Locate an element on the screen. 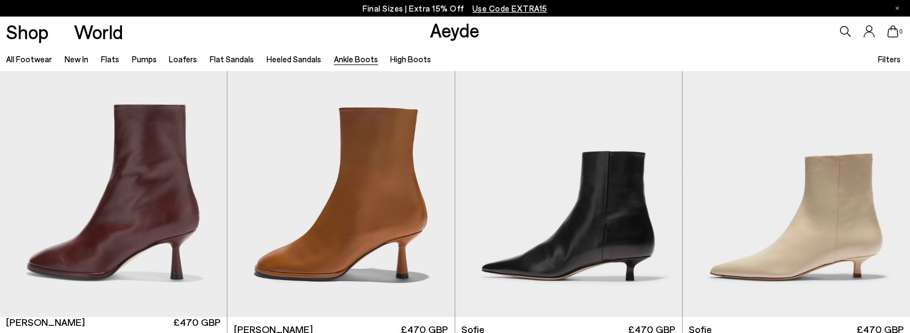  a: World is located at coordinates (98, 31).